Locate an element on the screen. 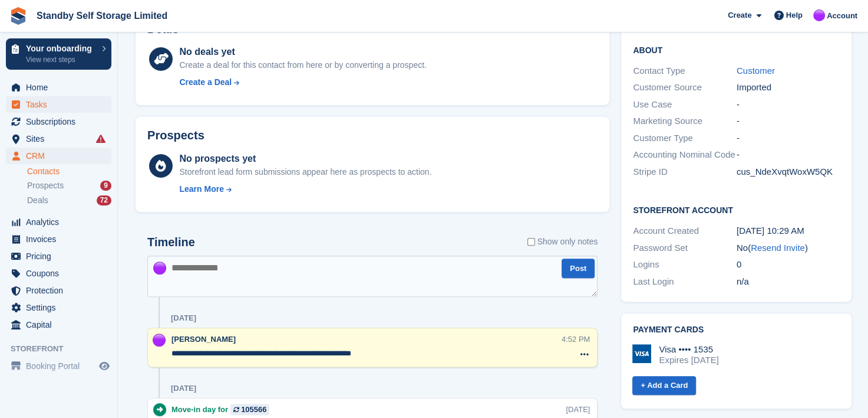 This screenshot has height=418, width=868. div: n/a is located at coordinates (789, 282).